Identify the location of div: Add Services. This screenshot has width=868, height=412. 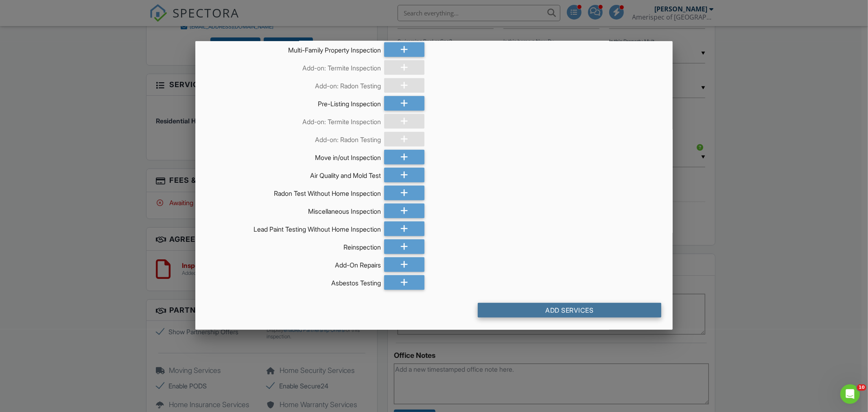
(570, 310).